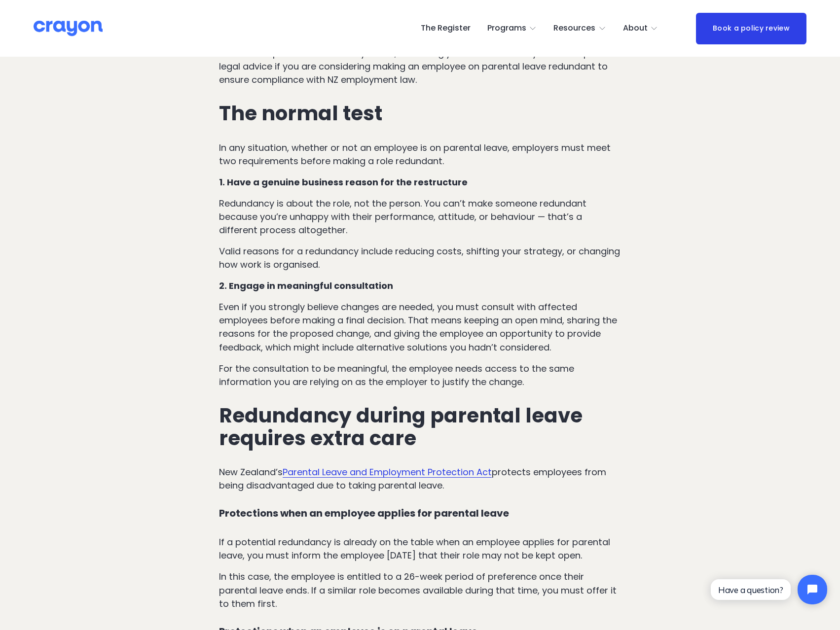 The width and height of the screenshot is (840, 630). I want to click on button: Open chat widget, so click(110, 23).